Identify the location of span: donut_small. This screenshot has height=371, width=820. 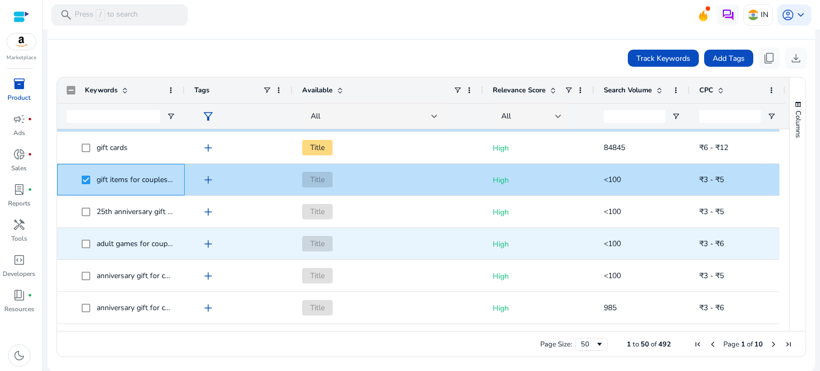
(19, 154).